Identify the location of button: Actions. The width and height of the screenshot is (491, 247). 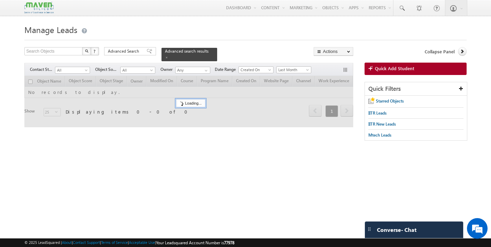
(333, 51).